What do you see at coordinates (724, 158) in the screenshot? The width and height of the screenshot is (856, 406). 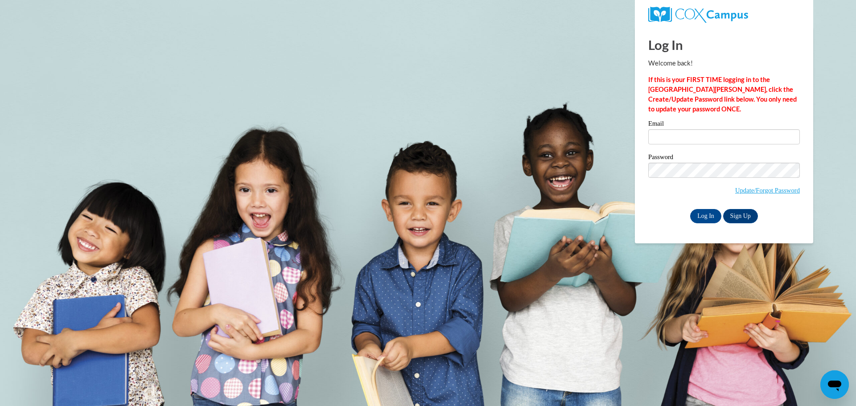 I see `label: Password` at bounding box center [724, 158].